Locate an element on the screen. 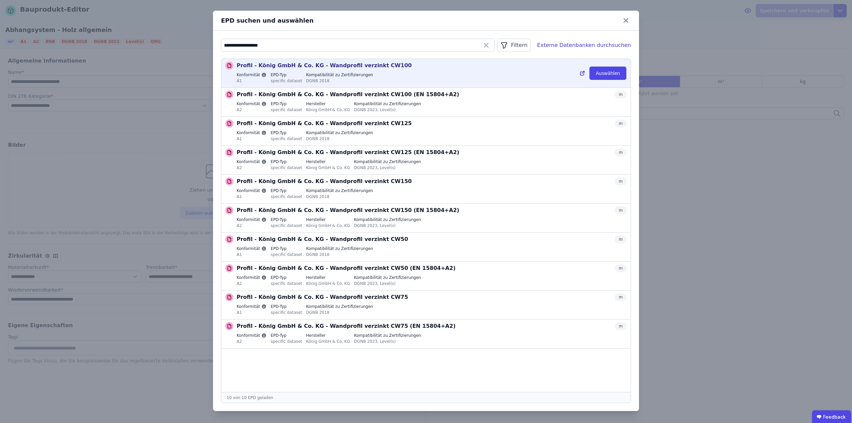  p: Profil - König GmbH & Co. KG - Wandprofil verzinkt CW75 is located at coordinates (322, 297).